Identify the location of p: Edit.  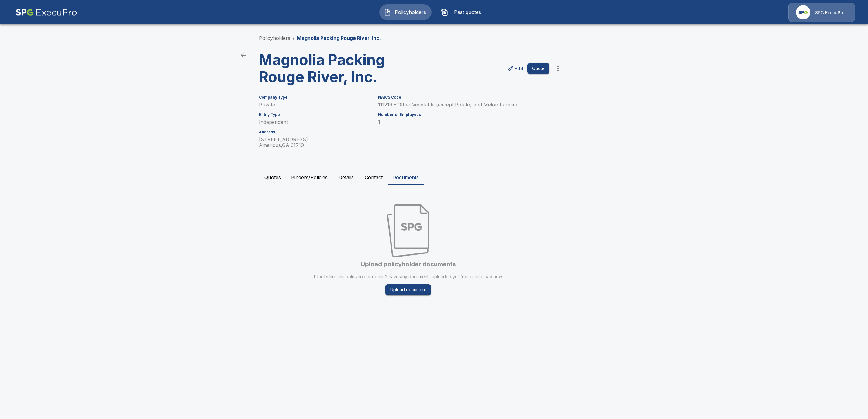
(519, 68).